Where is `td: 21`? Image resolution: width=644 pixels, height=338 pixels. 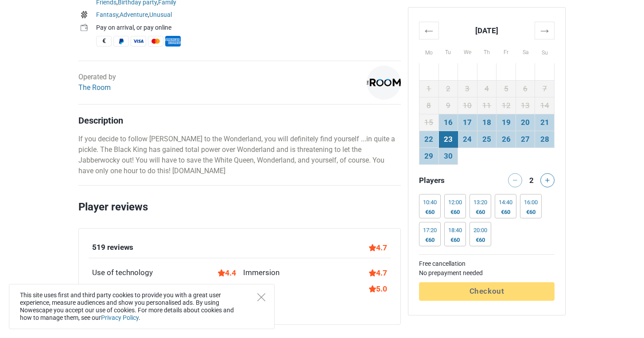 td: 21 is located at coordinates (545, 122).